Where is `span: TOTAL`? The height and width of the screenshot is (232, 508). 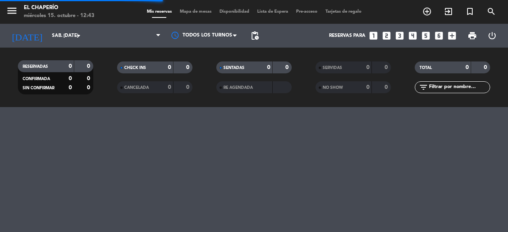 span: TOTAL is located at coordinates (425, 68).